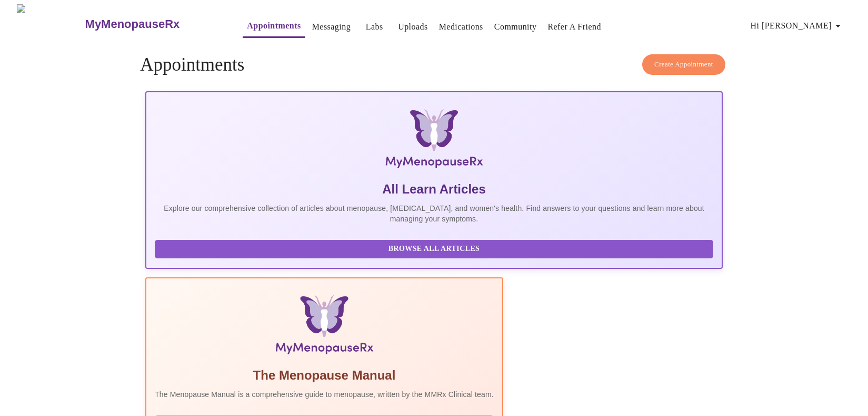 The image size is (868, 416). Describe the element at coordinates (133, 25) in the screenshot. I see `h3: MyMenopauseRx` at that location.